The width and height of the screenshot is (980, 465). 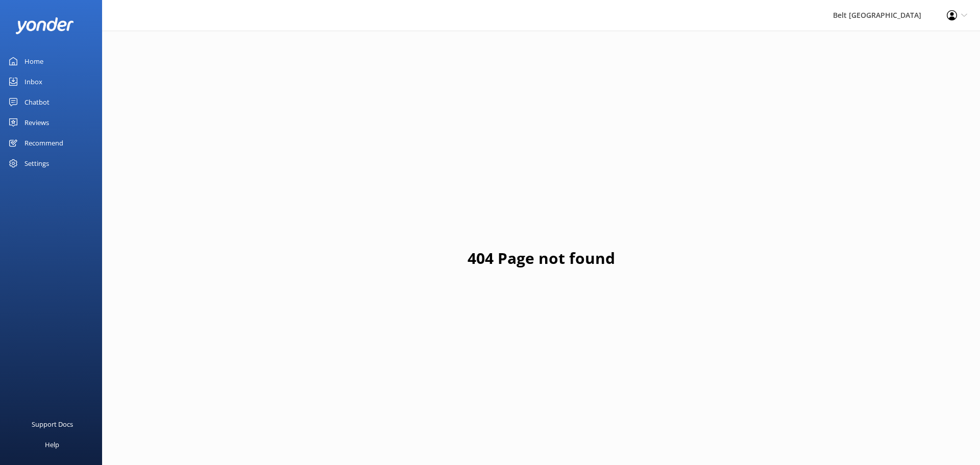 I want to click on h1: 404 Page not found, so click(x=541, y=258).